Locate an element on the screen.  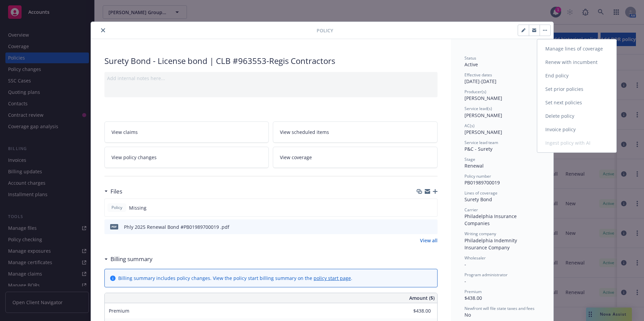
button: preview file is located at coordinates (432, 227).